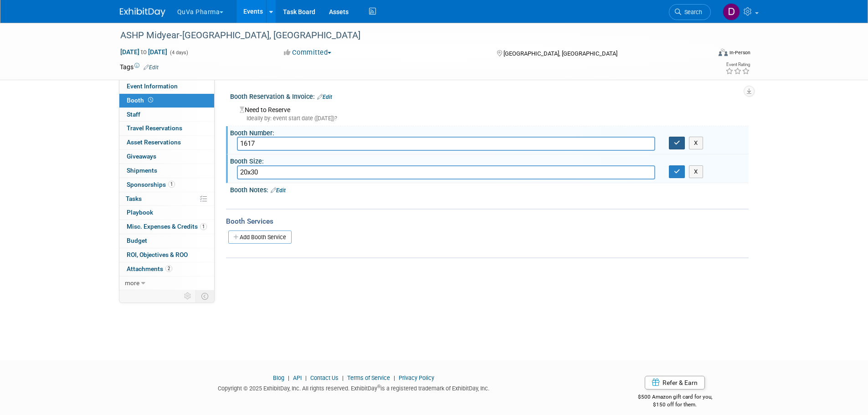  What do you see at coordinates (723, 53) in the screenshot?
I see `img: Format-Inperson.png` at bounding box center [723, 53].